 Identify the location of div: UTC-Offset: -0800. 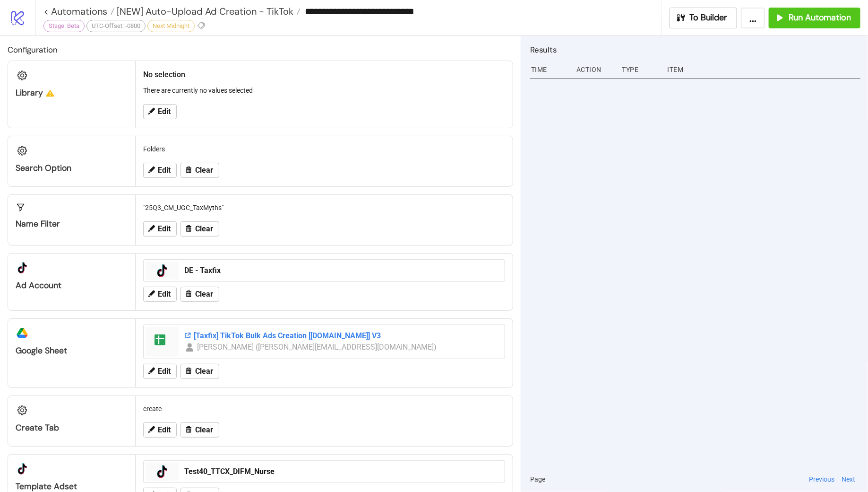
(116, 26).